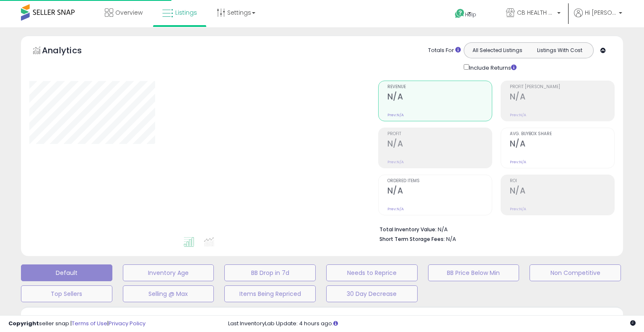  I want to click on button: Selling @ Max, so click(168, 293).